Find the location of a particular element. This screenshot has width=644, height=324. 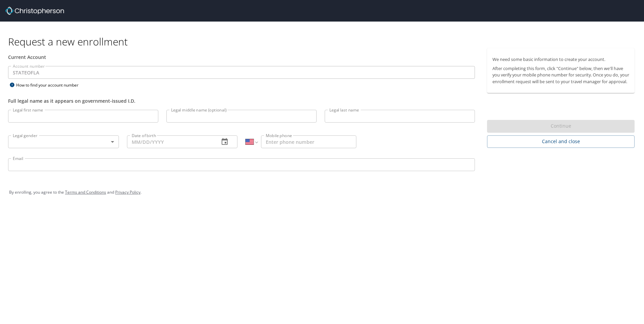

h1: Request a new enrollment is located at coordinates (324, 42).